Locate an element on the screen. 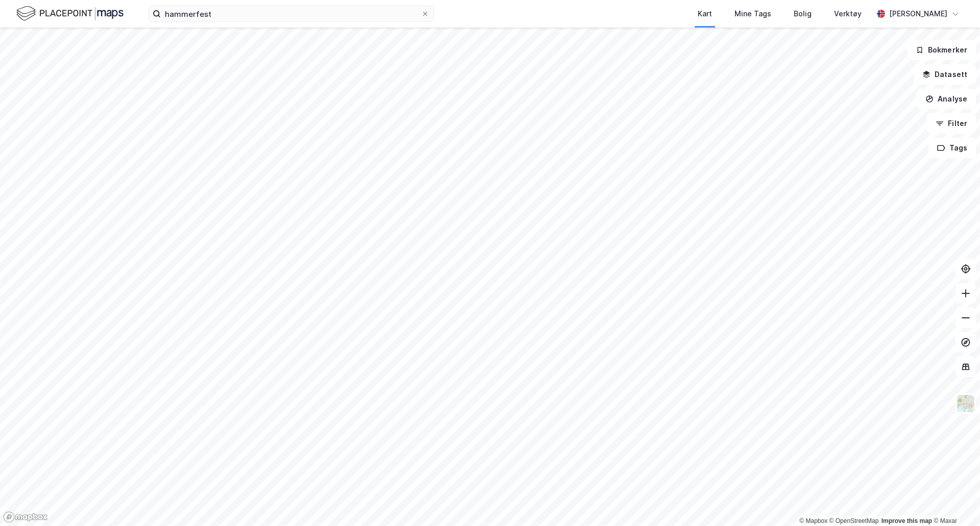 The image size is (980, 526). button: Tags is located at coordinates (952, 148).